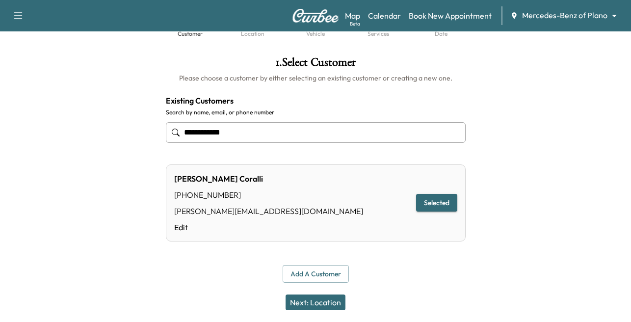 This screenshot has height=322, width=631. Describe the element at coordinates (315, 34) in the screenshot. I see `div: Vehicle` at that location.